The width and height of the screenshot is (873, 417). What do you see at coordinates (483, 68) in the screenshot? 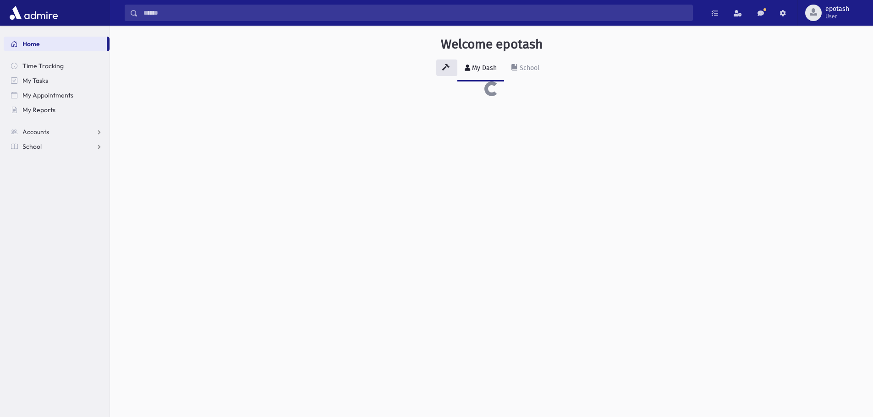
I see `div: My Dash` at bounding box center [483, 68].